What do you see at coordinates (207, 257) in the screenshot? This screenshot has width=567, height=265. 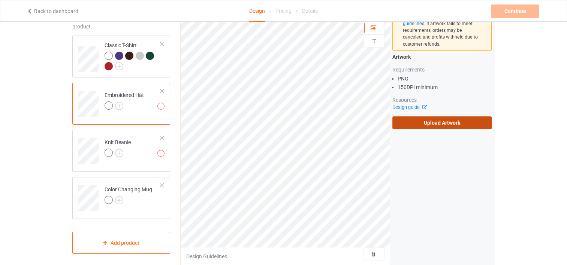 I see `div: Design Guidelines` at bounding box center [207, 257].